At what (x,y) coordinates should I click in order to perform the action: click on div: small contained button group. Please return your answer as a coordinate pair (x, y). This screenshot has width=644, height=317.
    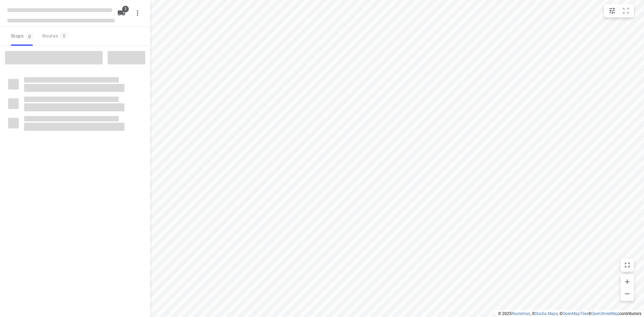
    Looking at the image, I should click on (618, 11).